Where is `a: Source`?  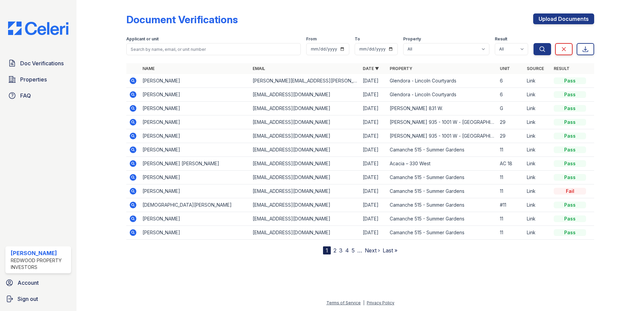
a: Source is located at coordinates (536, 69).